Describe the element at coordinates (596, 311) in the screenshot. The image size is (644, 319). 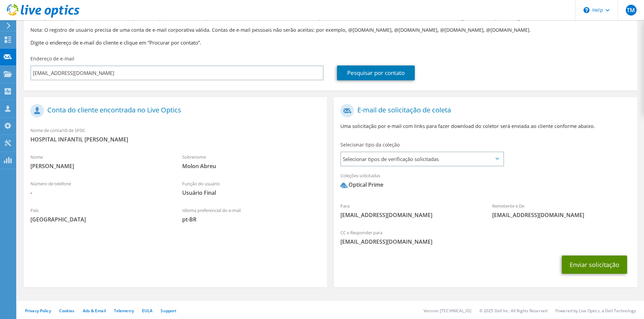
I see `li: Powered by Live Optics, a Dell Technology` at that location.